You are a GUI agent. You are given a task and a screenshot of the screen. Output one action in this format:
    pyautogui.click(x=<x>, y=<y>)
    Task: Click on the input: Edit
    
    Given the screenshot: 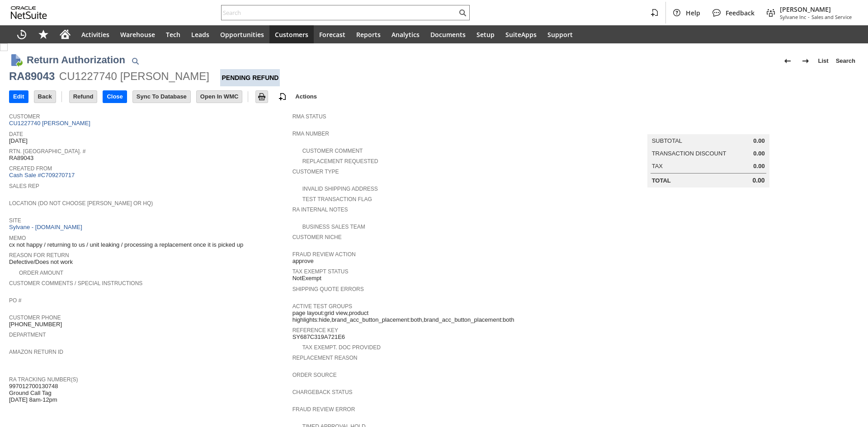 What is the action you would take?
    pyautogui.click(x=19, y=96)
    